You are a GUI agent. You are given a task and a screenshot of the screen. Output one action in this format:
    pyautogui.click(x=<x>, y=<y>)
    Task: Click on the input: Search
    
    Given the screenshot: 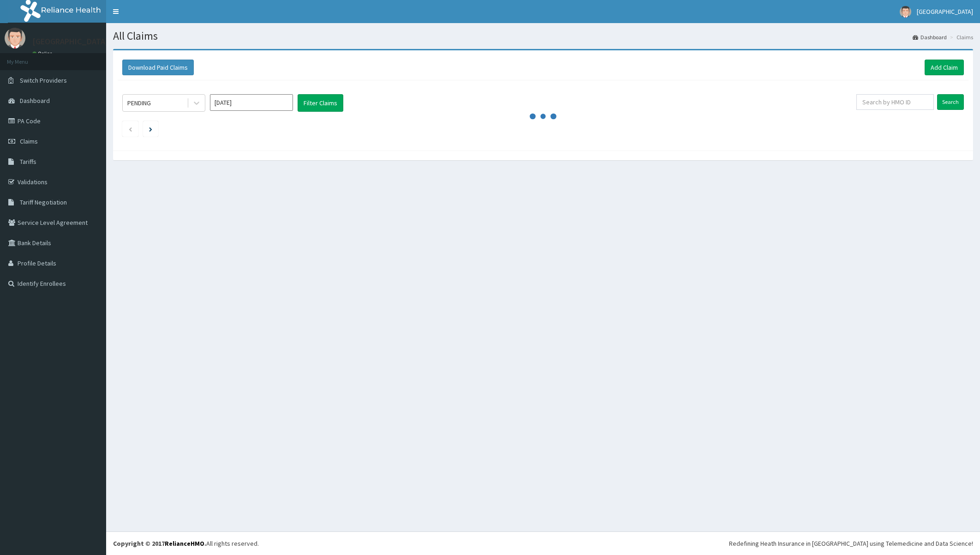 What is the action you would take?
    pyautogui.click(x=950, y=102)
    